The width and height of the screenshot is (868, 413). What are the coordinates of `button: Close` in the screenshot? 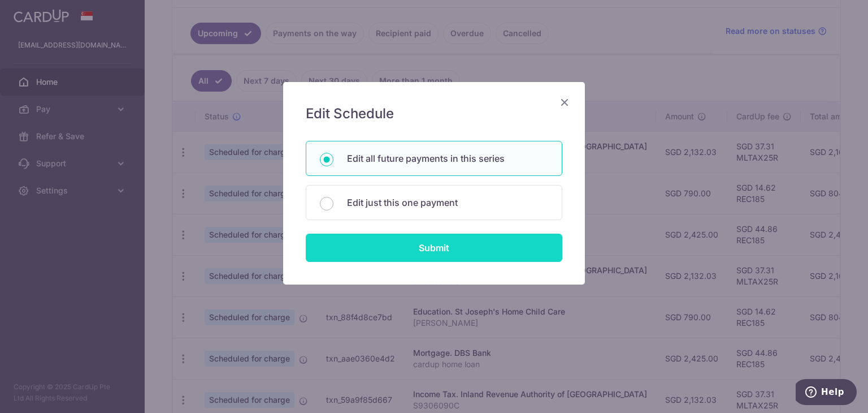 It's located at (564, 102).